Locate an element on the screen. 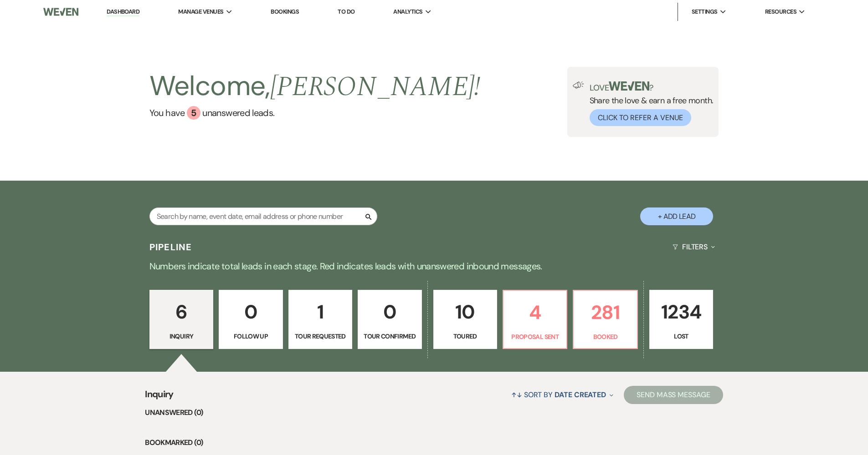  p: 1234 is located at coordinates (681, 312).